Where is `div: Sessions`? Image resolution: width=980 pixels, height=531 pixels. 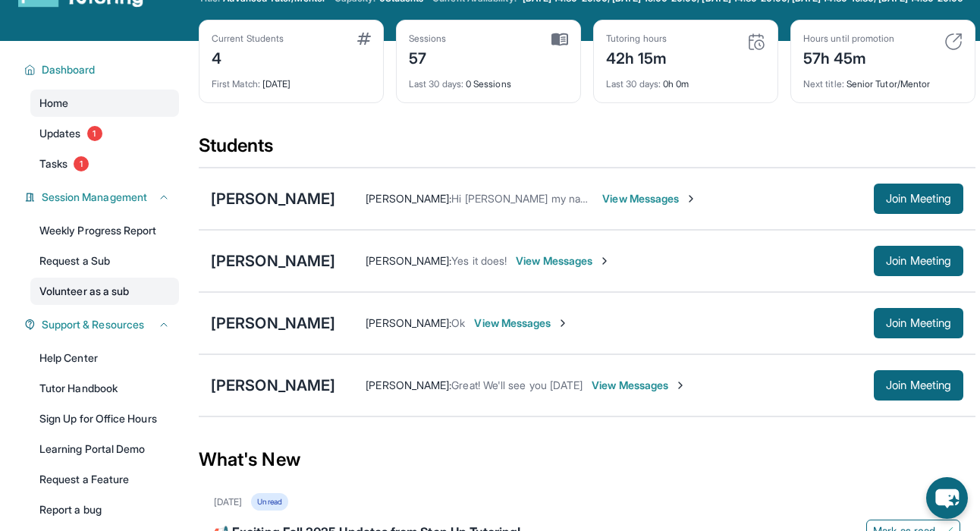
div: Sessions is located at coordinates (428, 39).